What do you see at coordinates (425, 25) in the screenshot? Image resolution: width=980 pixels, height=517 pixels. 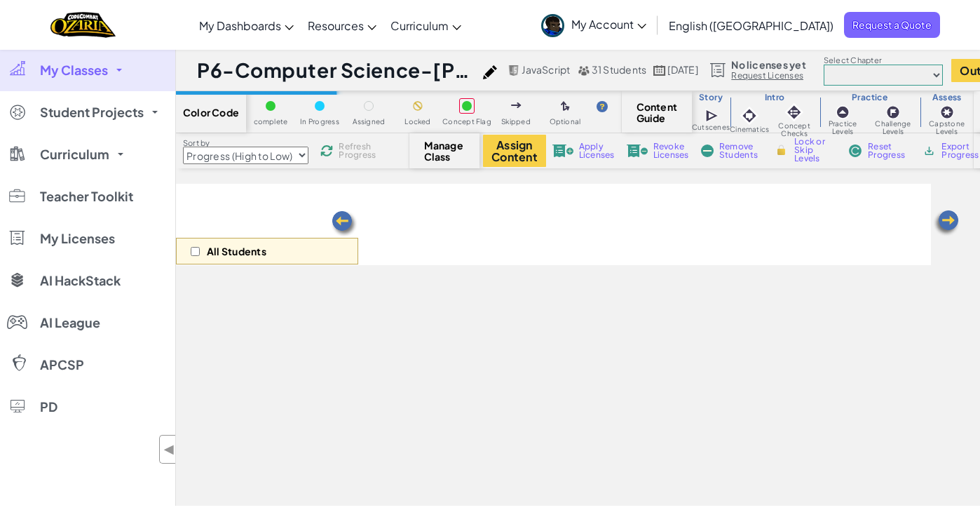 I see `a: Curriculum` at bounding box center [425, 25].